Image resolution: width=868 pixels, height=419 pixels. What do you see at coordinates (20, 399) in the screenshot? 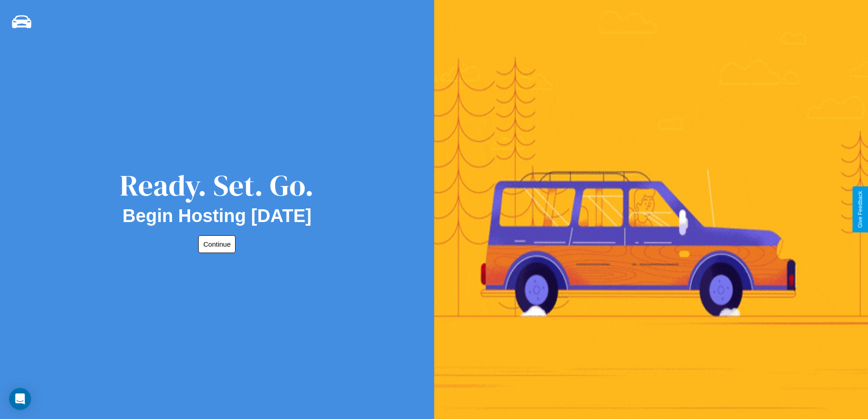
I see `div: Open Intercom Messenger` at bounding box center [20, 399].